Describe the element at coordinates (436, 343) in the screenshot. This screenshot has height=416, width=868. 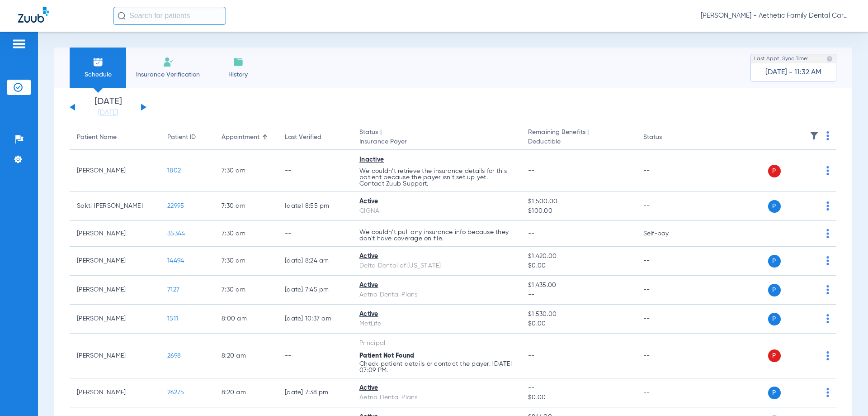
I see `div: Principal` at that location.